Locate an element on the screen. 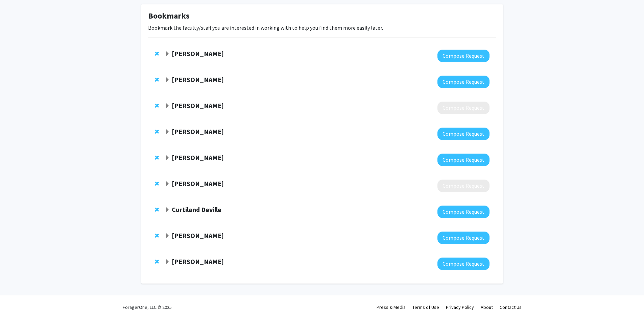  button: Compose Request to Emily Johnson is located at coordinates (463, 160).